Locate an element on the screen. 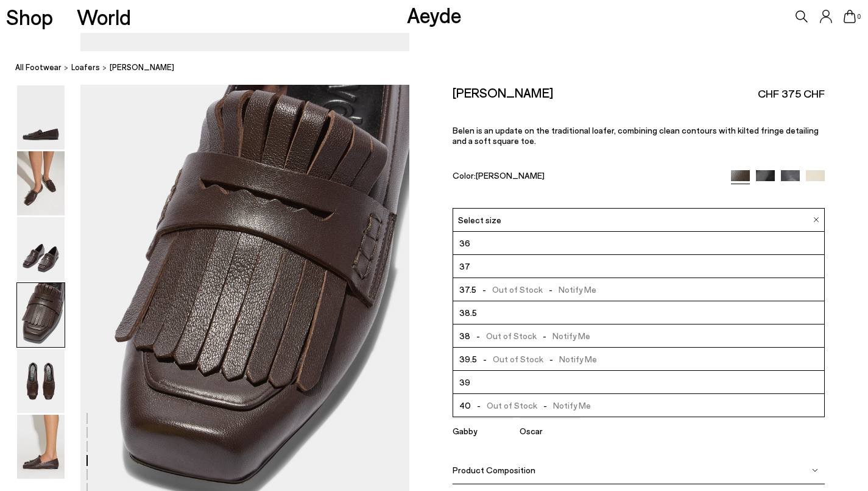 This screenshot has height=491, width=868. span: Loafers is located at coordinates (85, 67).